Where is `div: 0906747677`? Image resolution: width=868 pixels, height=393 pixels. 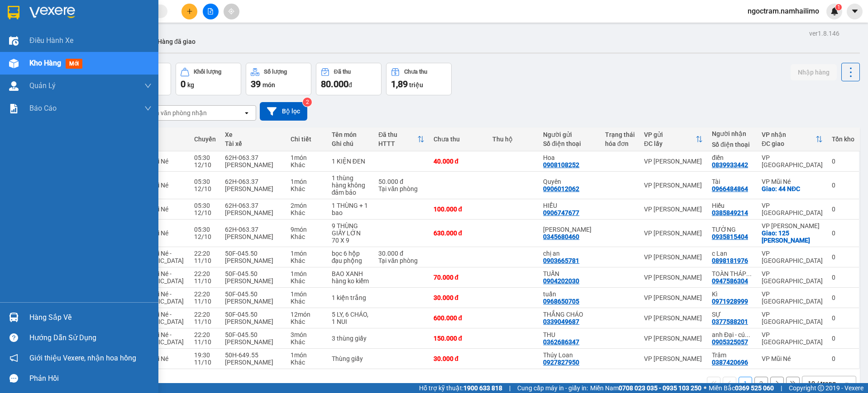
div: 0906747677 is located at coordinates (561, 213).